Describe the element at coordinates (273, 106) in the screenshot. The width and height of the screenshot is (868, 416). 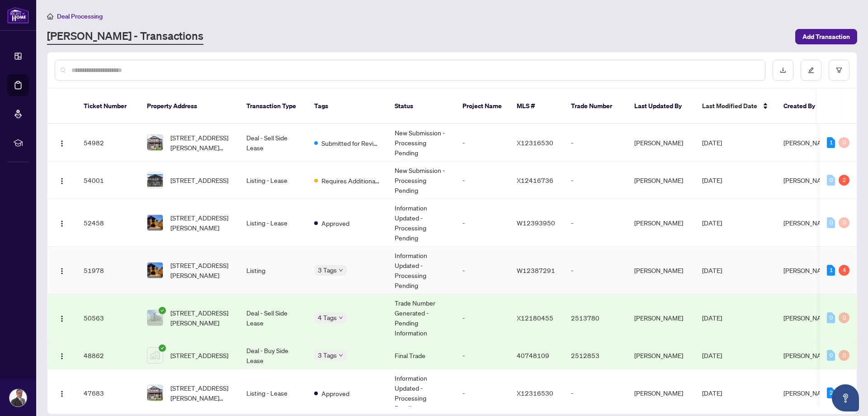
I see `th: Transaction Type` at that location.